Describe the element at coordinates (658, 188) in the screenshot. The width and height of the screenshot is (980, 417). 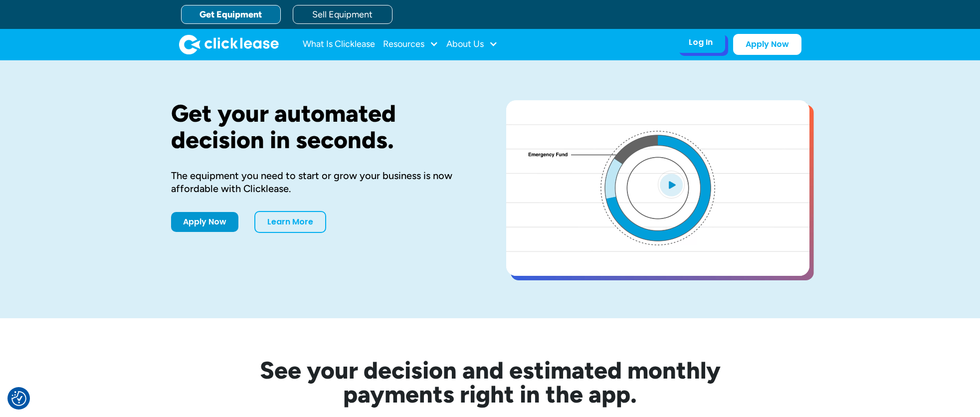
I see `a: open lightbox` at that location.